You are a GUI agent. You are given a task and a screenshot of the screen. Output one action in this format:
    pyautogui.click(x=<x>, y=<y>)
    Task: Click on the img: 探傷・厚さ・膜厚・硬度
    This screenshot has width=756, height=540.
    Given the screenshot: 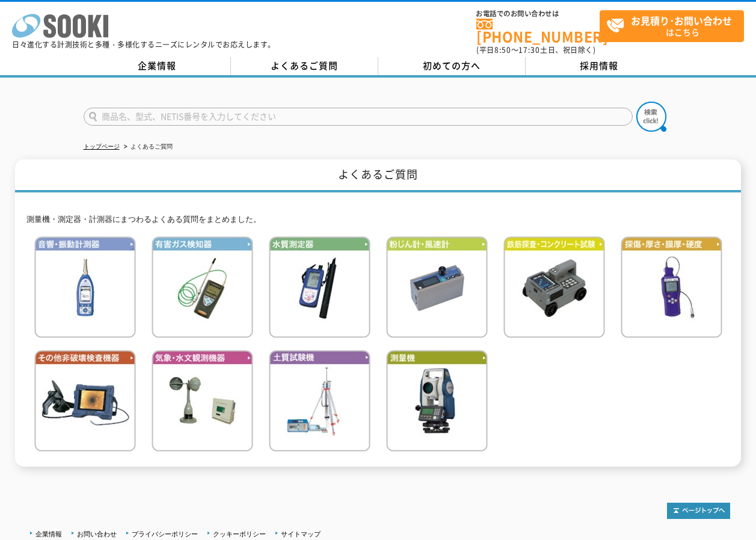 What is the action you would take?
    pyautogui.click(x=671, y=287)
    